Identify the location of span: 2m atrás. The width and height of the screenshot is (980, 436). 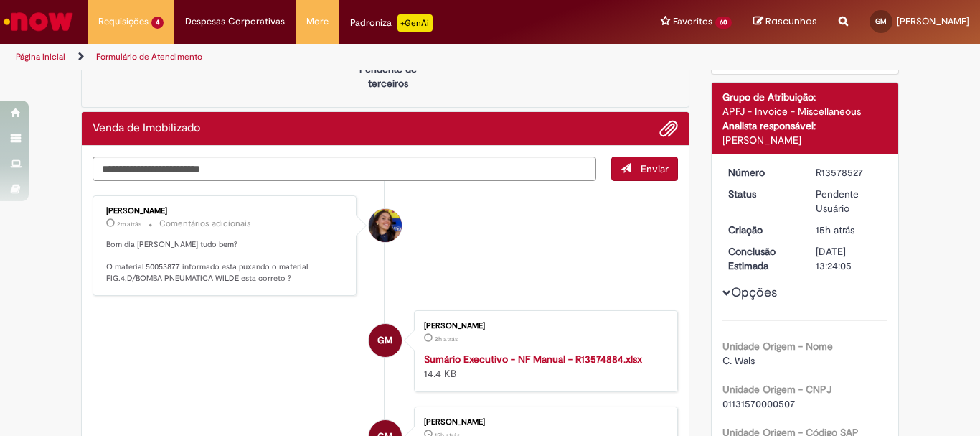
(129, 224).